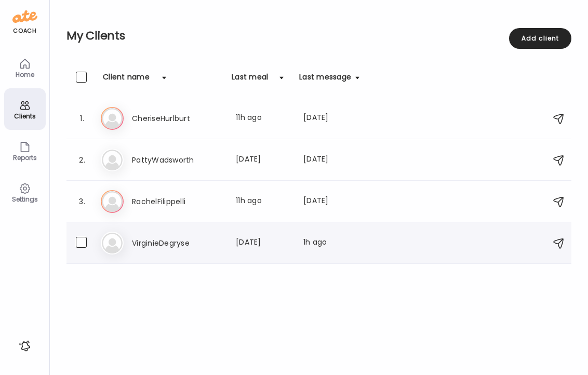 This screenshot has height=375, width=588. What do you see at coordinates (24, 30) in the screenshot?
I see `div: coach` at bounding box center [24, 30].